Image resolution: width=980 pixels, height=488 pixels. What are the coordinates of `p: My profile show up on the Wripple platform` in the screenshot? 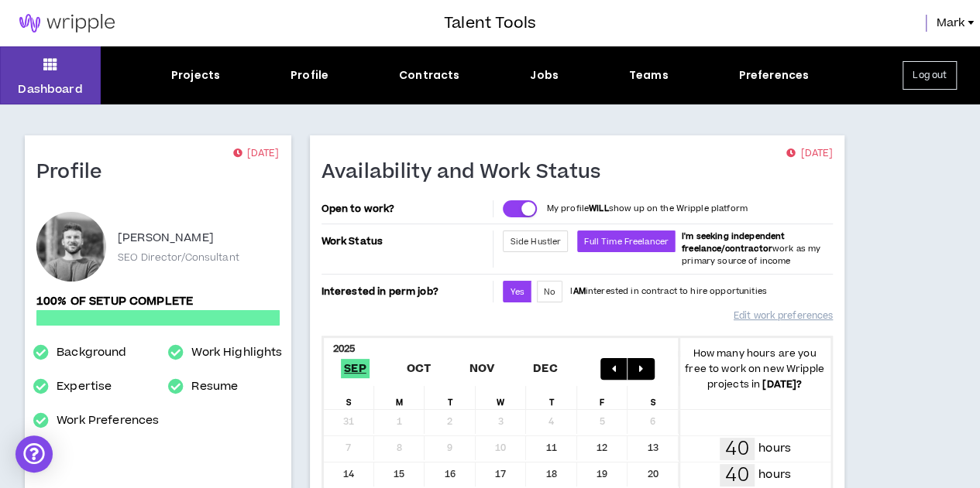 It's located at (646, 209).